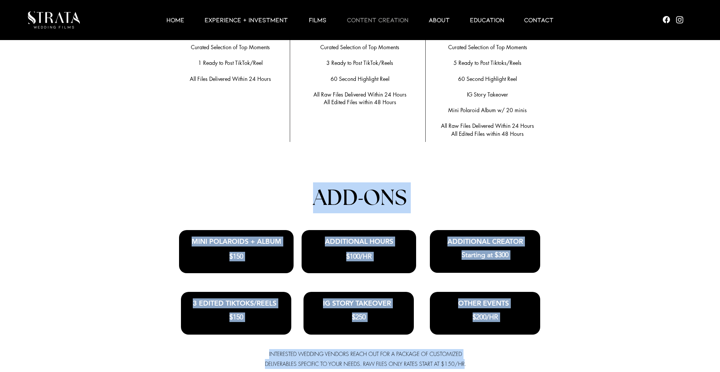 This screenshot has width=720, height=372. What do you see at coordinates (485, 241) in the screenshot?
I see `span: ADDITIONAL CREATOR` at bounding box center [485, 241].